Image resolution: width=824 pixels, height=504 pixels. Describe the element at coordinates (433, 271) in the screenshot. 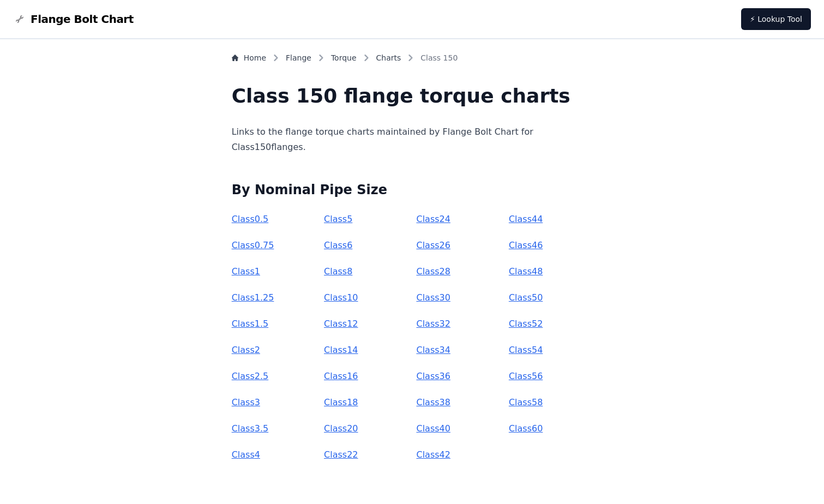

I see `a: Class28` at that location.